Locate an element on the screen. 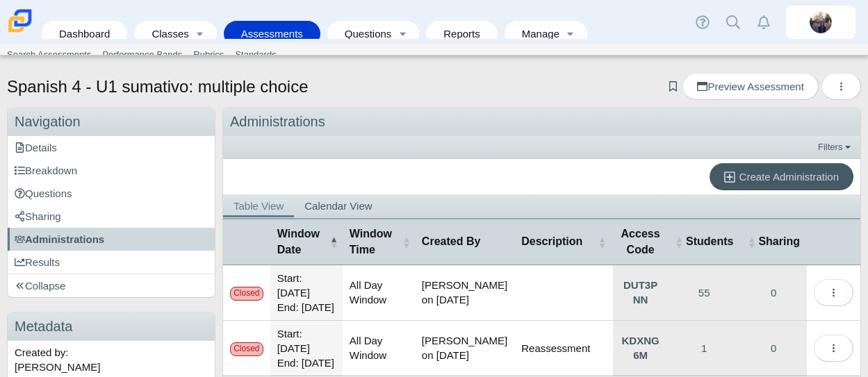  a: Manage is located at coordinates (536, 34).